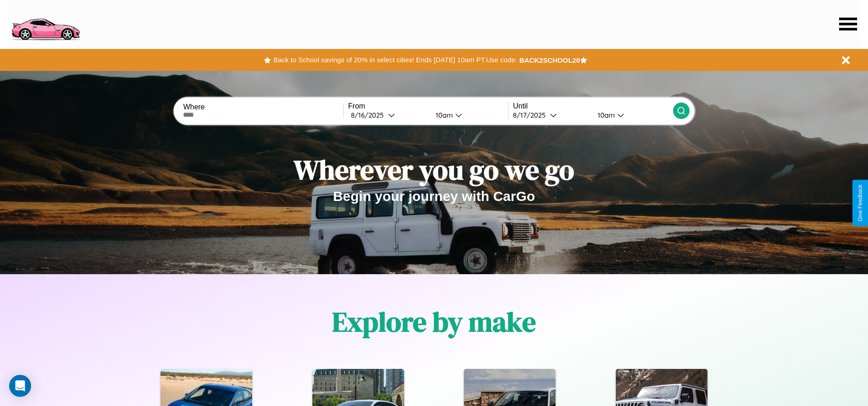 The height and width of the screenshot is (406, 868). I want to click on b: BACK2SCHOOL20, so click(549, 60).